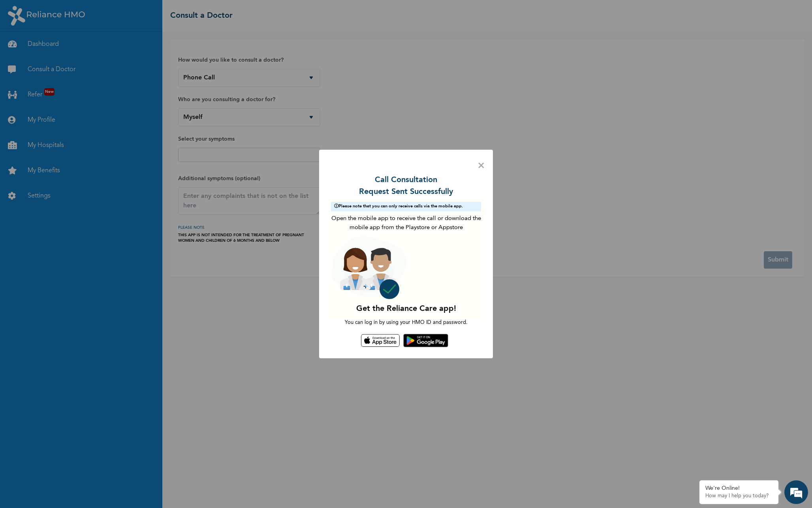 This screenshot has height=508, width=812. What do you see at coordinates (406, 207) in the screenshot?
I see `p: ⓘ Please note that you can only receive calls via the mobile app.` at bounding box center [406, 207].